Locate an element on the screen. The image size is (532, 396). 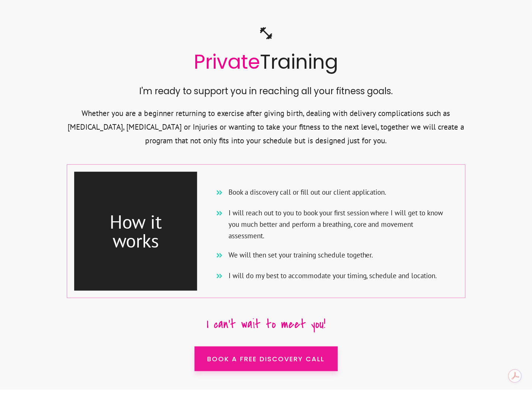
span: Training is located at coordinates (299, 62).